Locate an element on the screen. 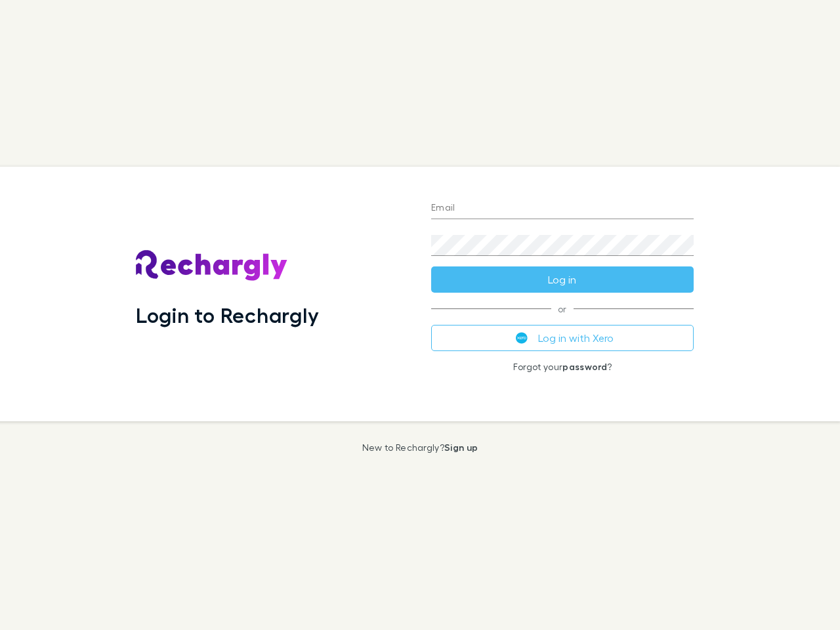 This screenshot has width=840, height=630. span: or is located at coordinates (563, 309).